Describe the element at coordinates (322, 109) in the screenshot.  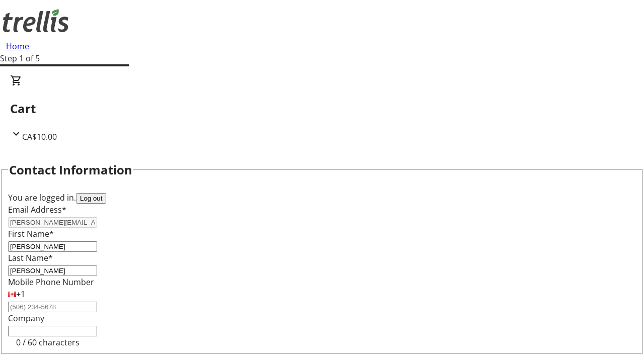
I see `div: CartCA$10.00` at that location.